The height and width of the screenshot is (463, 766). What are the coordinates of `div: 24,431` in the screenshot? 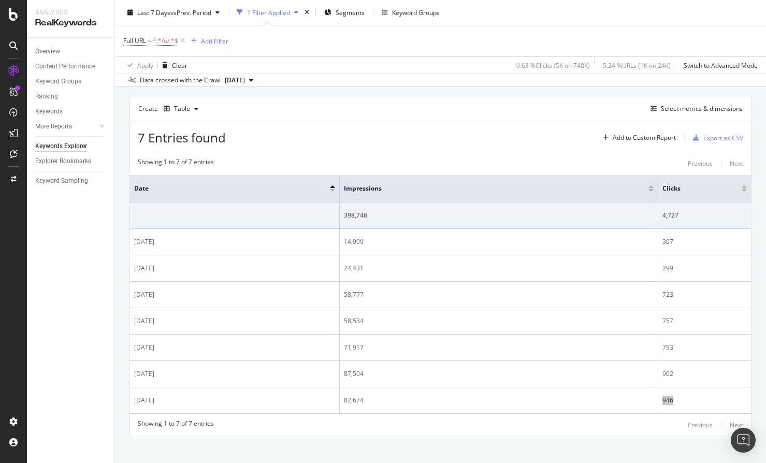 It's located at (498, 268).